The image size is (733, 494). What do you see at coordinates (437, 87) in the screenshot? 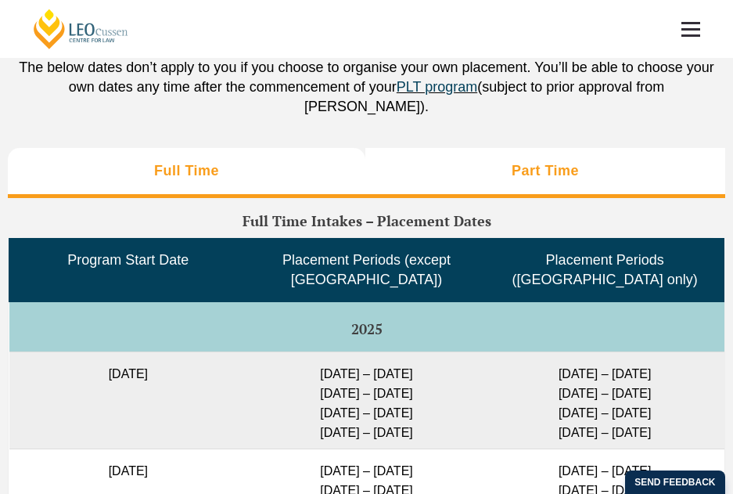
I see `a: PLT program` at bounding box center [437, 87].